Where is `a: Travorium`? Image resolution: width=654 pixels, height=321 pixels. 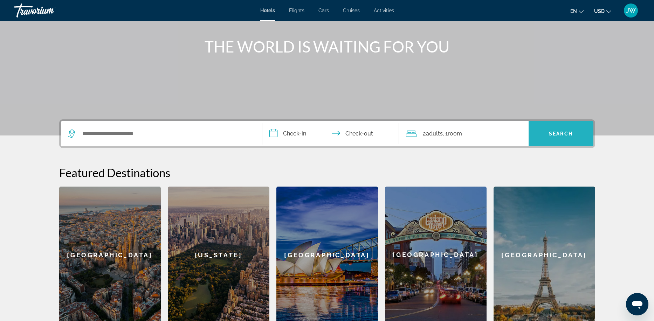 a: Travorium is located at coordinates (49, 11).